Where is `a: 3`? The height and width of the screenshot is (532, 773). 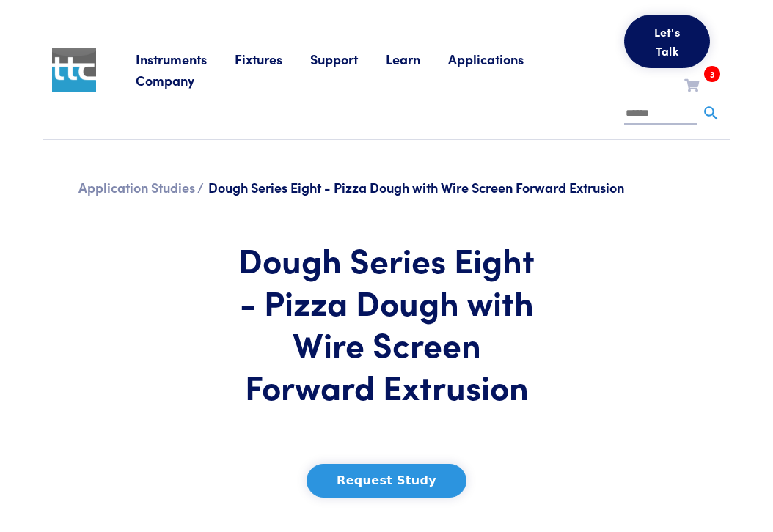 a: 3 is located at coordinates (691, 85).